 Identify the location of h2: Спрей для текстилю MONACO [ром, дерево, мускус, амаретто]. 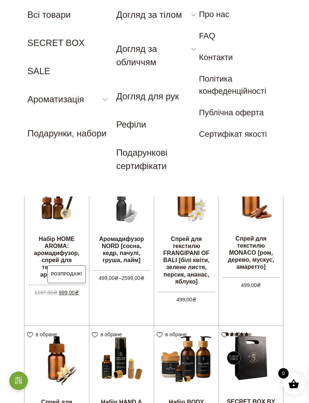
(251, 253).